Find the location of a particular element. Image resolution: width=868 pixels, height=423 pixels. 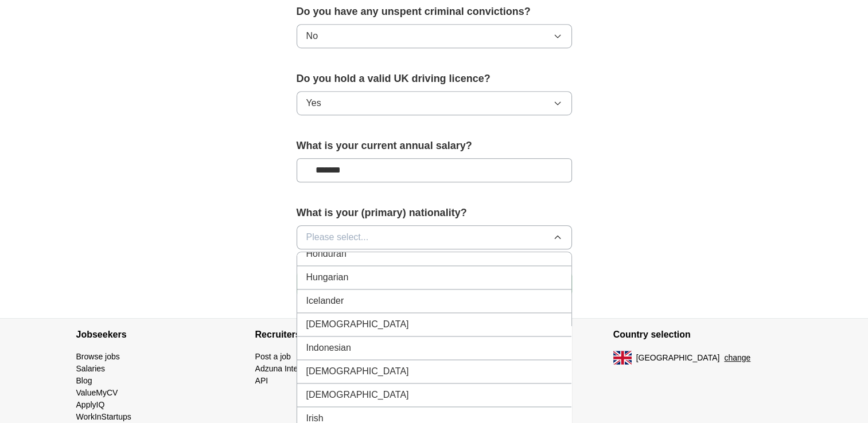

label: Do you have any unspent criminal convictions? is located at coordinates (434, 12).